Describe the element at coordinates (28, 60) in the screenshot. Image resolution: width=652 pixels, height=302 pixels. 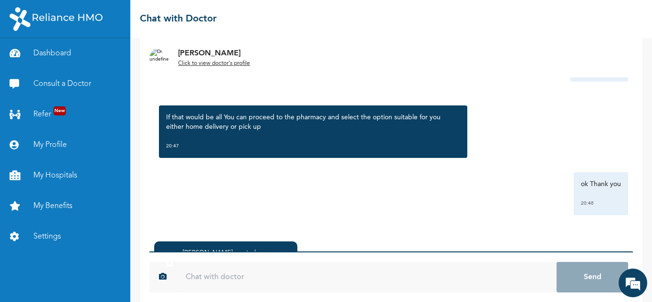
I see `img: d_794563401_company_1708531726252_794563401` at that location.